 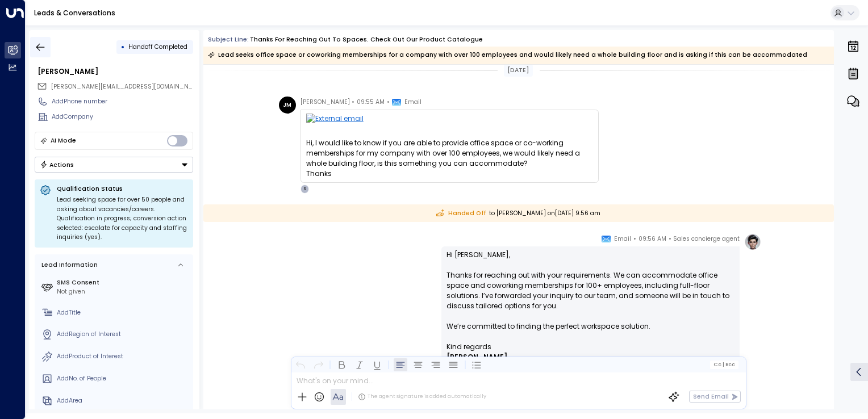 What do you see at coordinates (57, 165) in the screenshot?
I see `div: Actions` at bounding box center [57, 165].